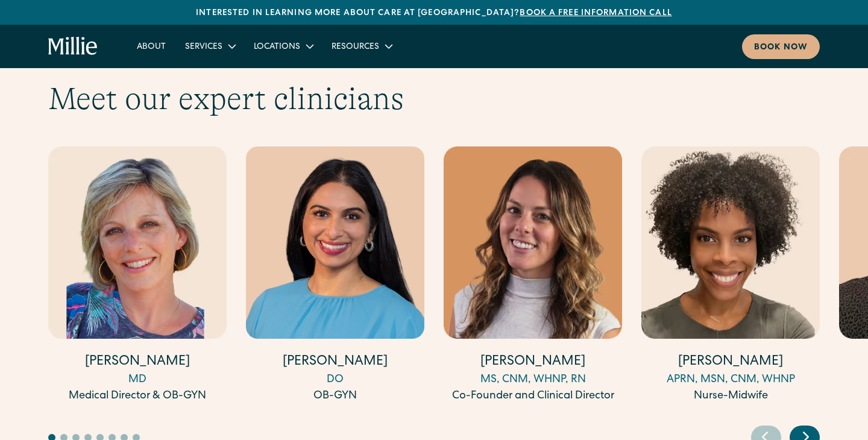 The image size is (868, 440). Describe the element at coordinates (137, 380) in the screenshot. I see `div: MD` at that location.